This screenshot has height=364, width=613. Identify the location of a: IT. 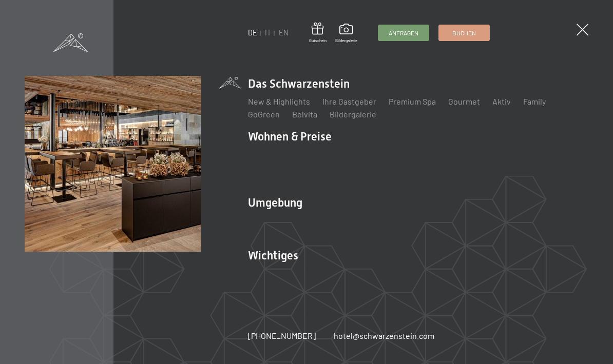
(268, 32).